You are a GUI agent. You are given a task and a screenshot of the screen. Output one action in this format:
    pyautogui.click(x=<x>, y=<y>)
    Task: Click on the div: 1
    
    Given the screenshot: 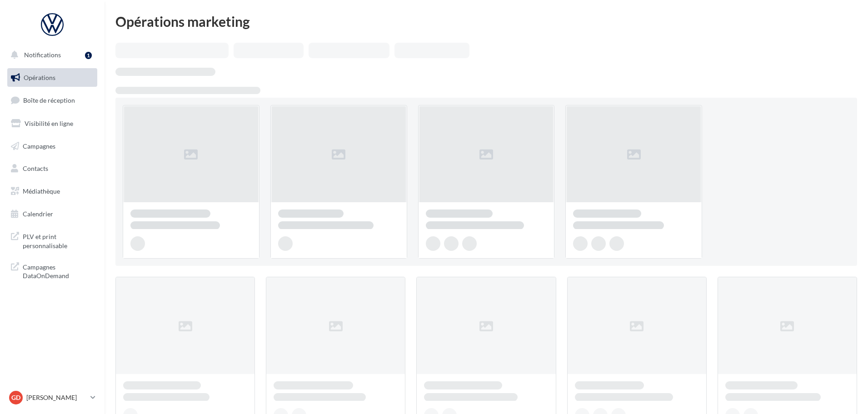 What is the action you would take?
    pyautogui.click(x=88, y=55)
    